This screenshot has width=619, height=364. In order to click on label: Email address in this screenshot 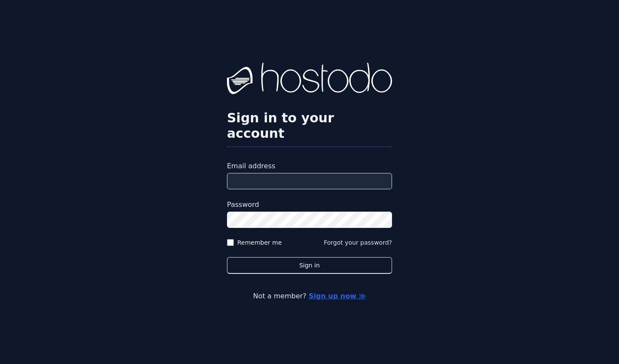, I will do `click(309, 166)`.